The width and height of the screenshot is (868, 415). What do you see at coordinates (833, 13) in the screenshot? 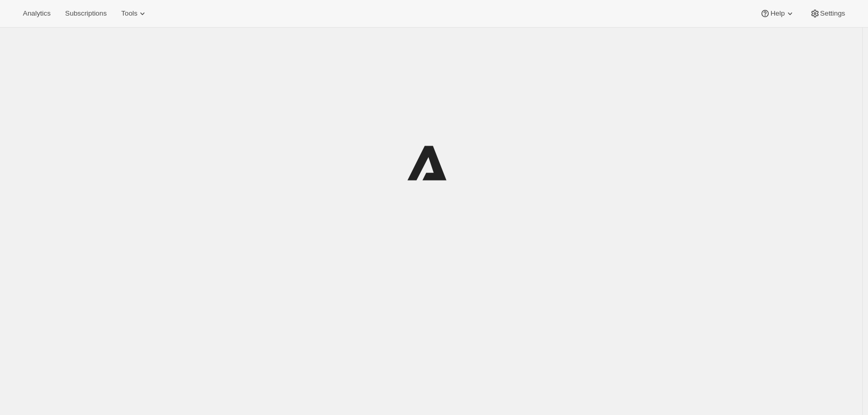
I see `span: Settings` at bounding box center [833, 13].